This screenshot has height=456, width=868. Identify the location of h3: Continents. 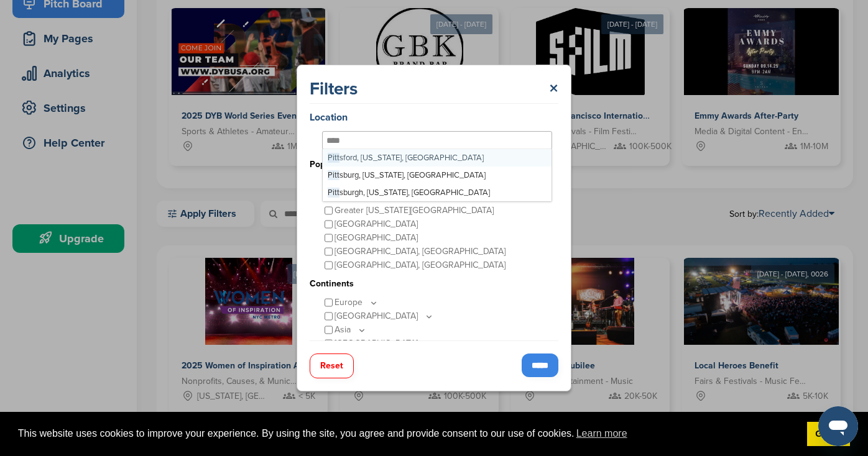
(431, 284).